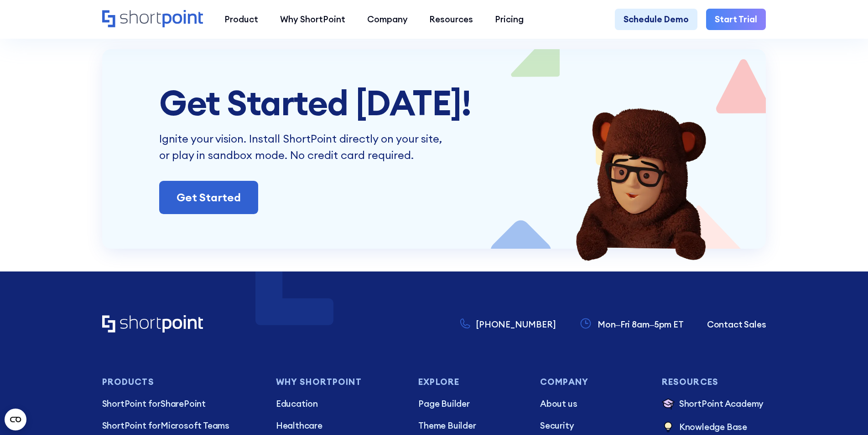  I want to click on a: Schedule Demo, so click(656, 19).